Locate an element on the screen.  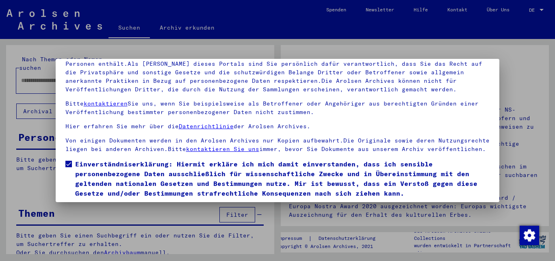
a: Datenrichtlinie is located at coordinates (206, 126).